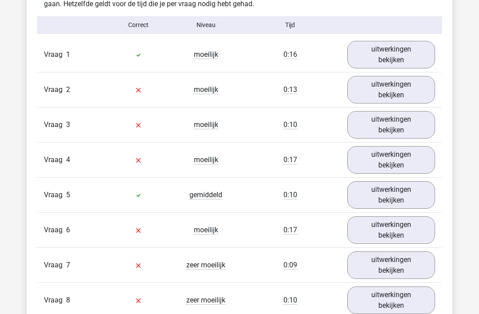 Image resolution: width=479 pixels, height=314 pixels. Describe the element at coordinates (68, 159) in the screenshot. I see `span: 4` at that location.